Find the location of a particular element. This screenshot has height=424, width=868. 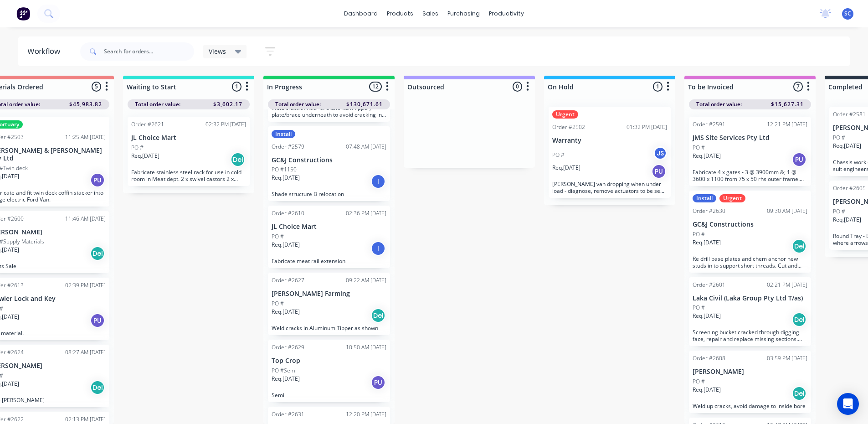

p: Top Crop is located at coordinates (329, 361).